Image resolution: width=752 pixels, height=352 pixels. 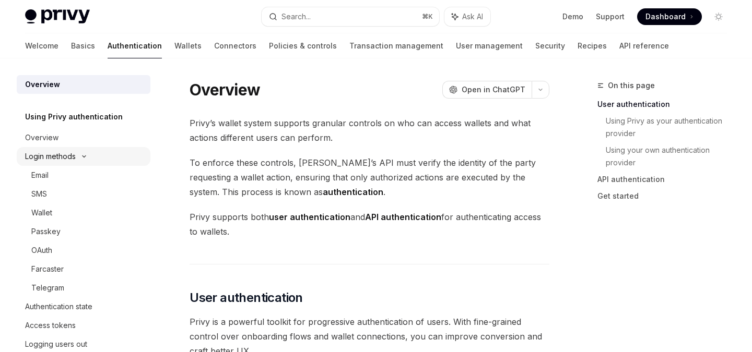 I want to click on span: Ask AI, so click(x=473, y=17).